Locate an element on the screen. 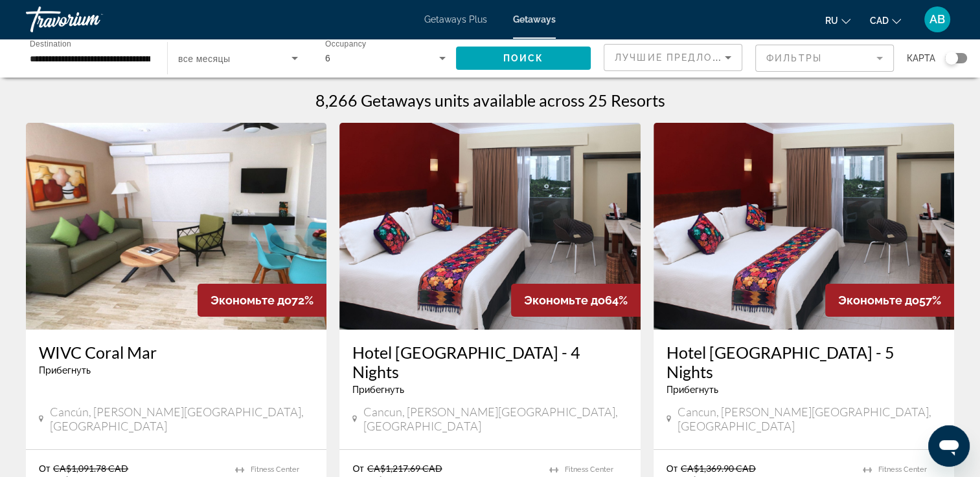 This screenshot has height=477, width=980. span: Поиск is located at coordinates (523, 58).